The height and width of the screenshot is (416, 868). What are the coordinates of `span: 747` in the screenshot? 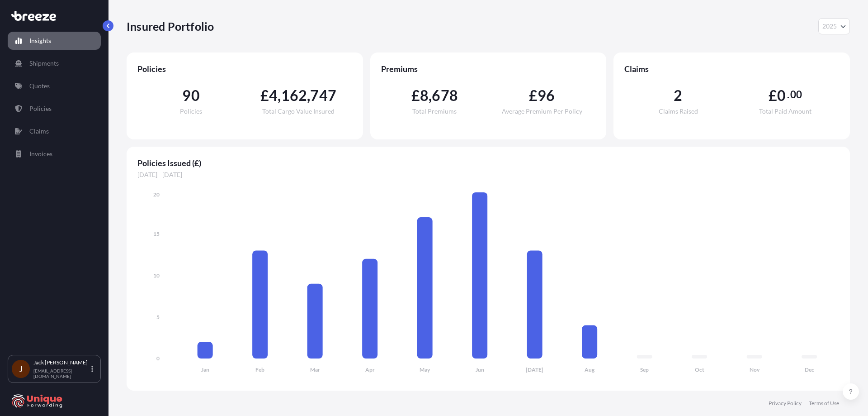 It's located at (323, 96).